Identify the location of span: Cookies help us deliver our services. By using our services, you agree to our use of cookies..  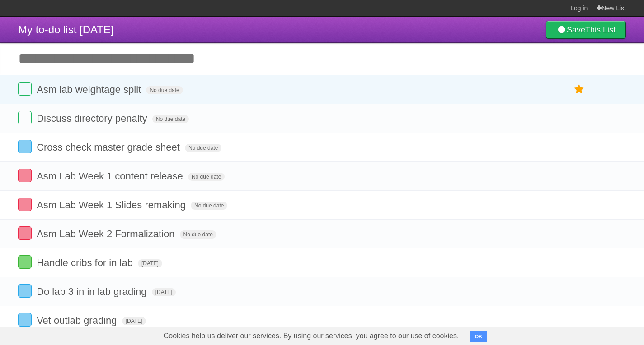
(311, 336).